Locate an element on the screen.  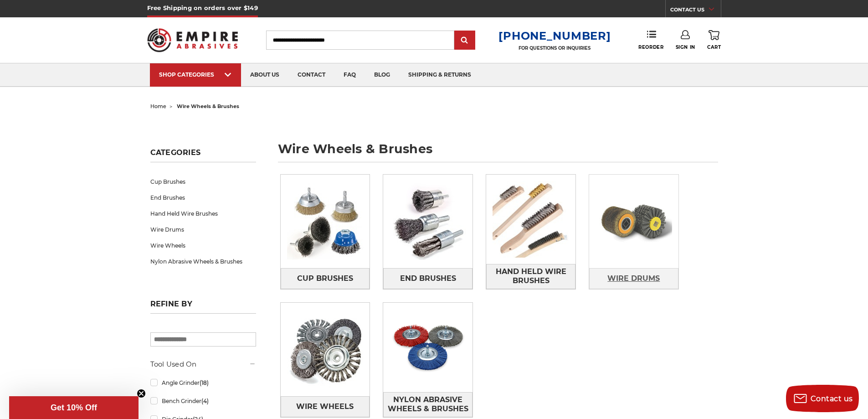
span: Cup Brushes is located at coordinates (325, 279).